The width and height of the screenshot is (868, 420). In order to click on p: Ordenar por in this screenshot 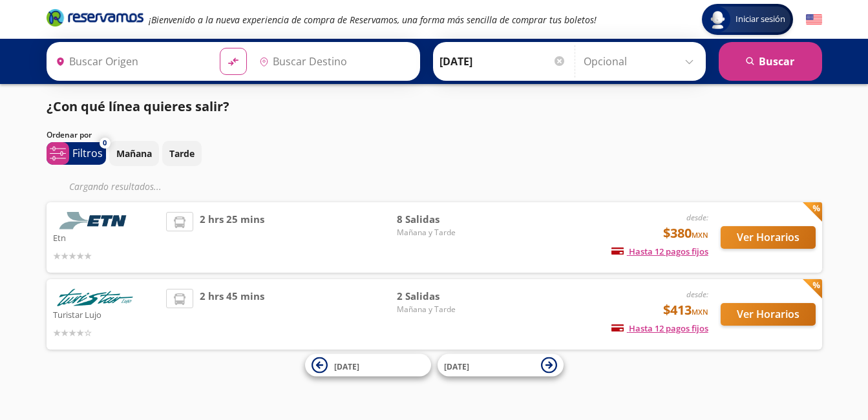, I will do `click(69, 135)`.